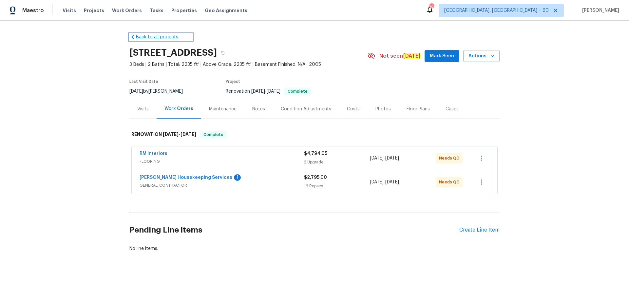 The height and width of the screenshot is (301, 629). I want to click on span: Actions, so click(481, 56).